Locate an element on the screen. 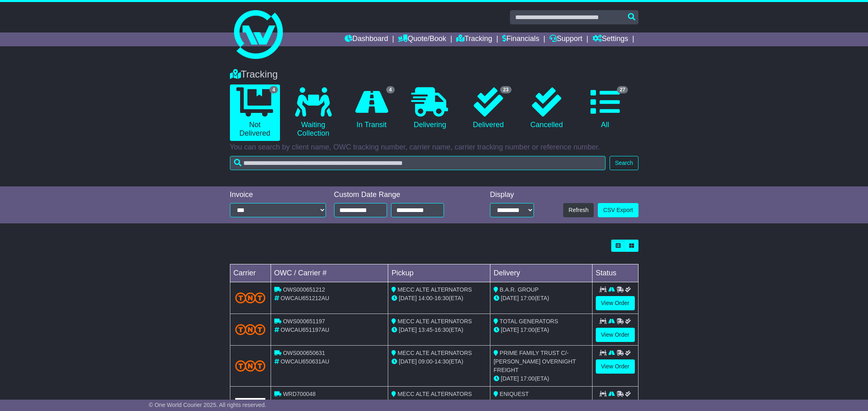 The image size is (868, 411). a: 23 Delivered is located at coordinates (488, 109).